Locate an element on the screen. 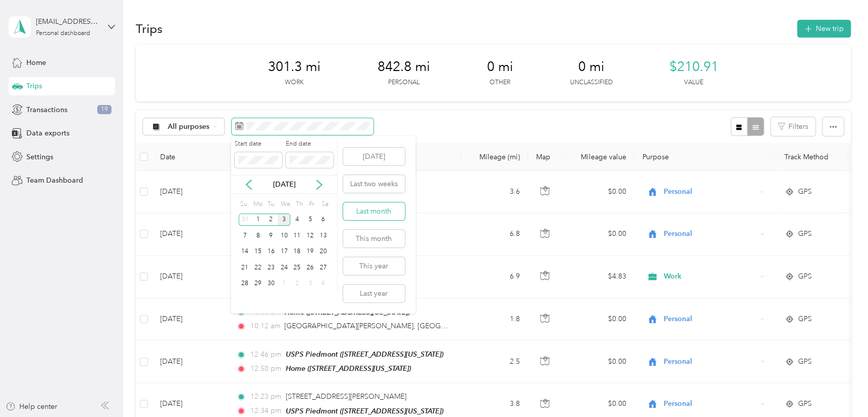 The width and height of the screenshot is (868, 417). div: 9 is located at coordinates (271, 235).